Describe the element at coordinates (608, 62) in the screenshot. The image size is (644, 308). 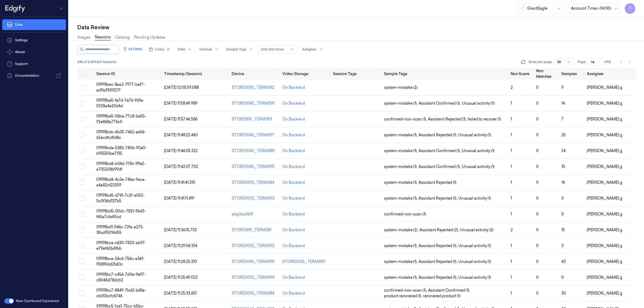
I see `span: of 18` at that location.